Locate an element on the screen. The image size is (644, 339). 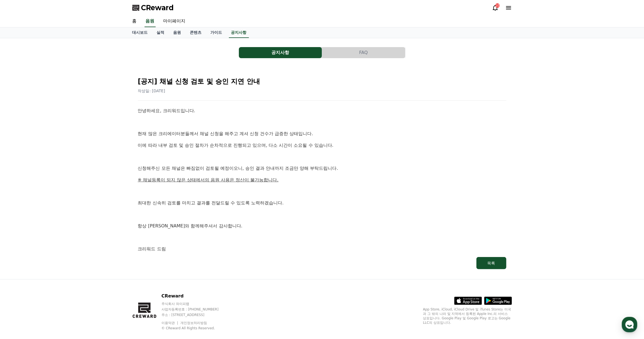
button: 목록 is located at coordinates (492, 263).